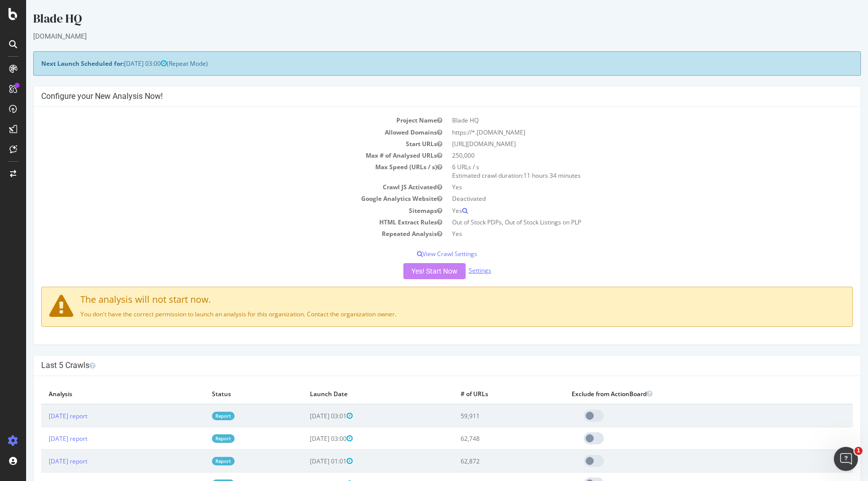 The height and width of the screenshot is (481, 868). I want to click on td: 6 URLs / s Estimated crawl duration:, so click(624, 172).